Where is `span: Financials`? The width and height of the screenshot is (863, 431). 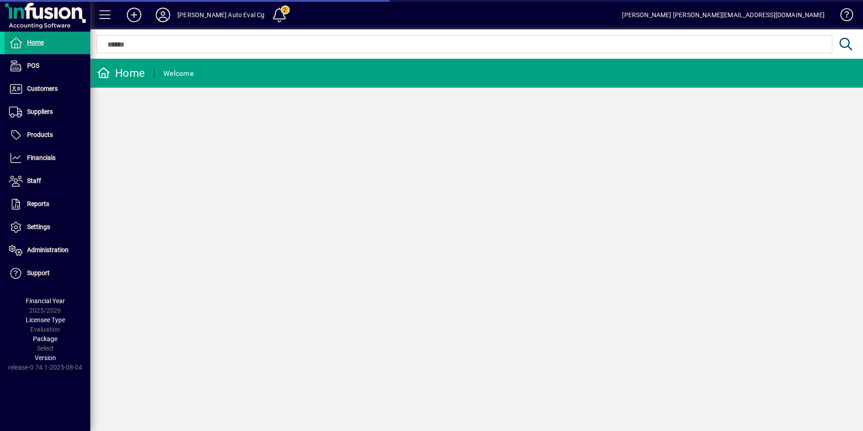
span: Financials is located at coordinates (41, 158).